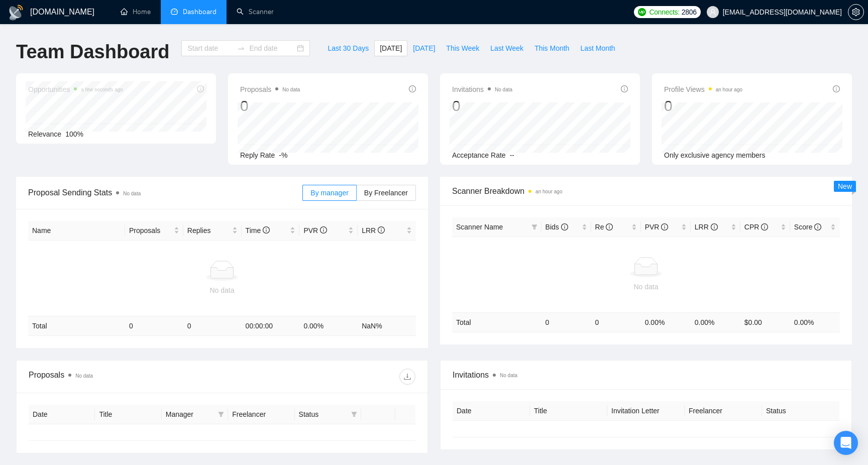 Image resolution: width=868 pixels, height=465 pixels. What do you see at coordinates (507, 48) in the screenshot?
I see `button: Last Week` at bounding box center [507, 48].